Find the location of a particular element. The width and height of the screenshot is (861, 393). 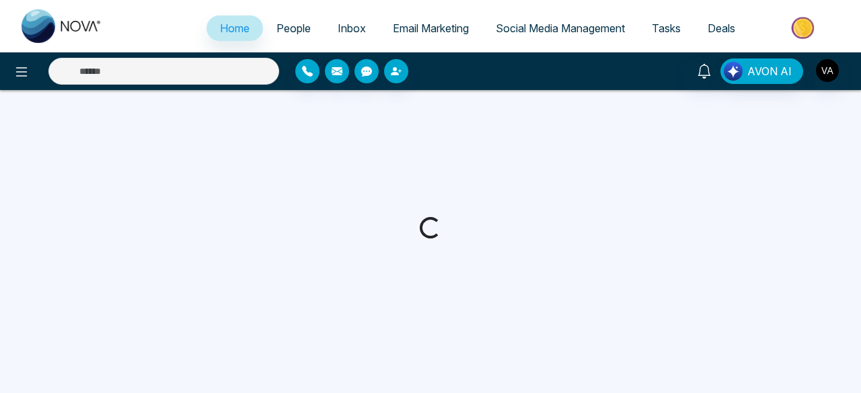

span: Email Marketing is located at coordinates (430, 28).